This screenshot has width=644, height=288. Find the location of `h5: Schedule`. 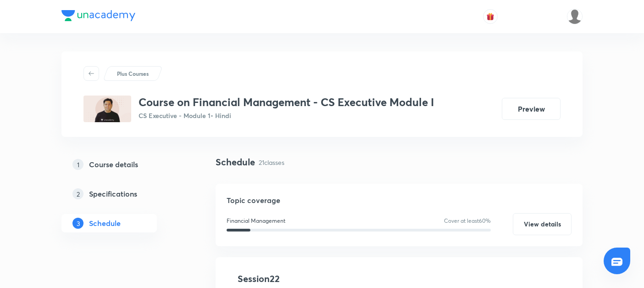

h5: Schedule is located at coordinates (104, 223).